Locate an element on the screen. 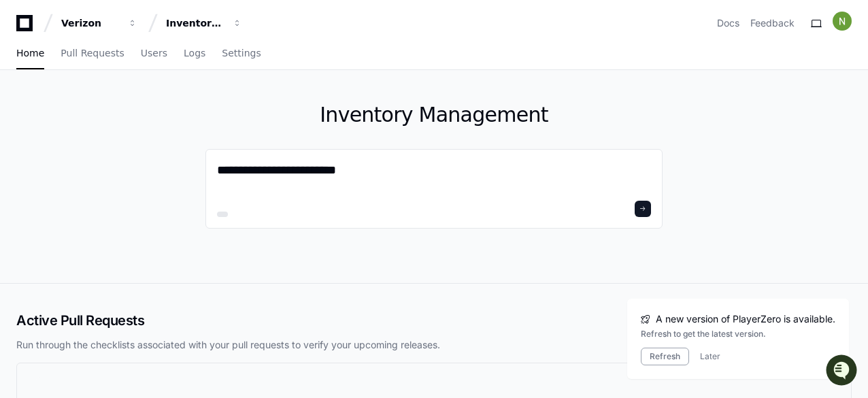 Image resolution: width=868 pixels, height=398 pixels. button: Verizon is located at coordinates (100, 23).